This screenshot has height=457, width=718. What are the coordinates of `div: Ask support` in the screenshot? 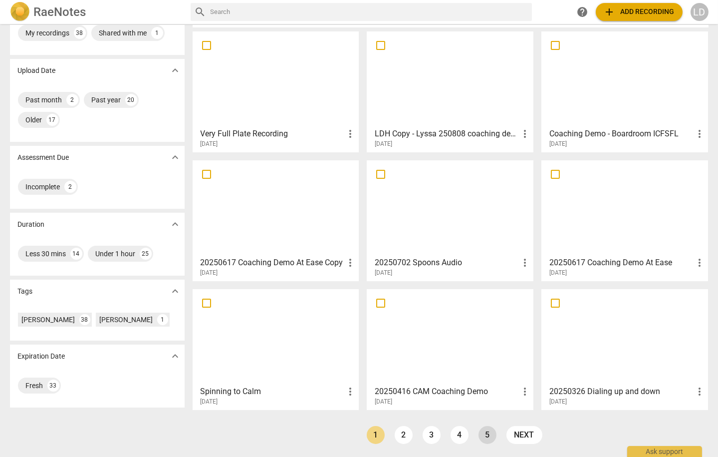 It's located at (665, 451).